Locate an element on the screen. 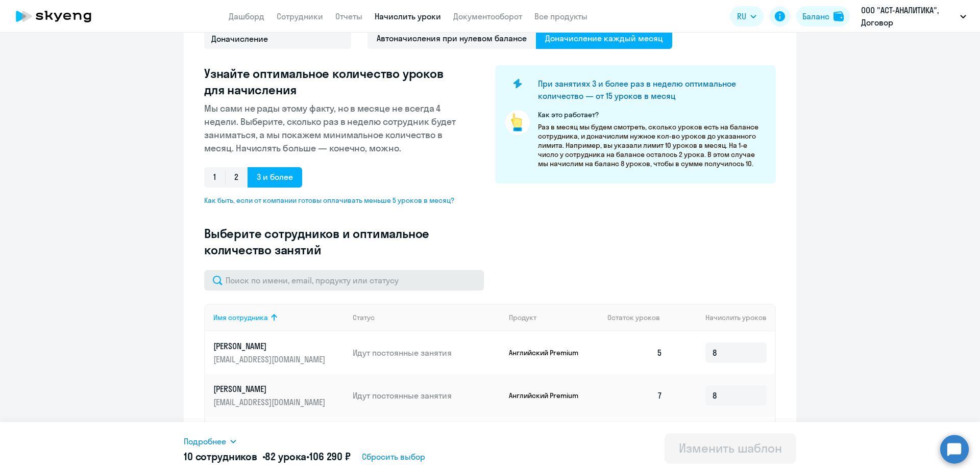 Image resolution: width=980 pixels, height=475 pixels. td: 0 is located at coordinates (635, 439).